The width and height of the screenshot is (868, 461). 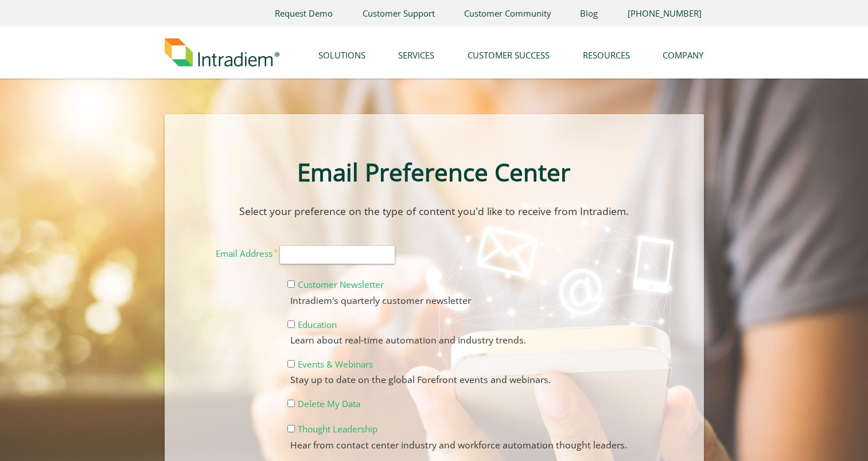 What do you see at coordinates (222, 52) in the screenshot?
I see `img: Intradiem Logo` at bounding box center [222, 52].